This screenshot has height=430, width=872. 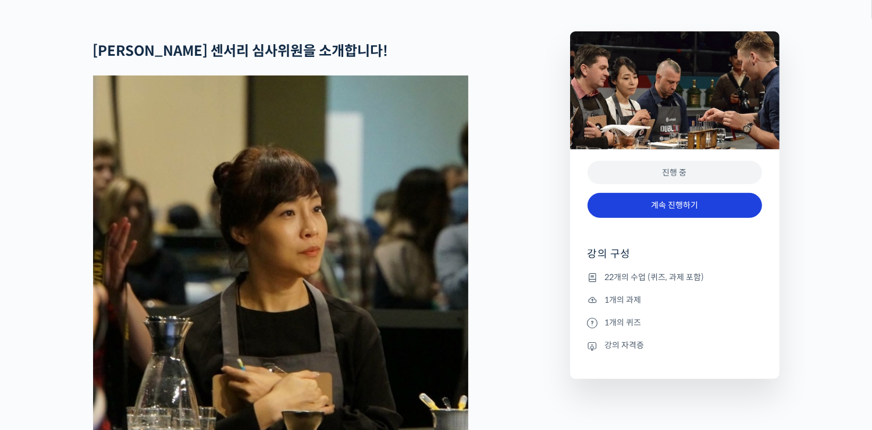 I want to click on li: 강의 자격증, so click(x=674, y=346).